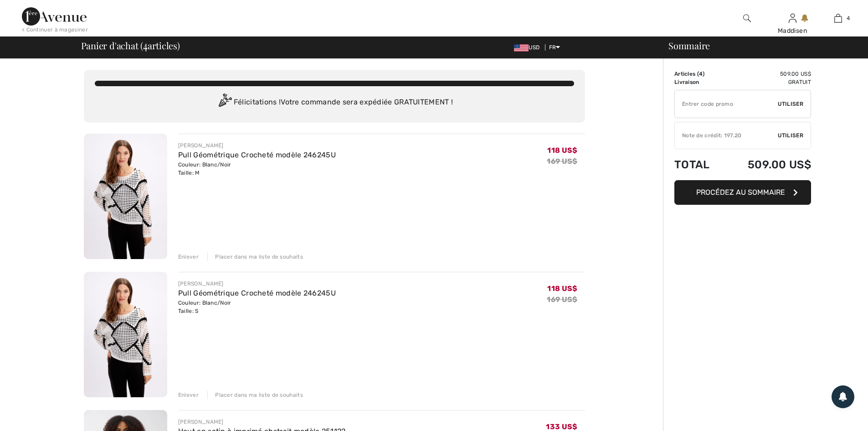  I want to click on span: Panier d'achat ( articles), so click(131, 46).